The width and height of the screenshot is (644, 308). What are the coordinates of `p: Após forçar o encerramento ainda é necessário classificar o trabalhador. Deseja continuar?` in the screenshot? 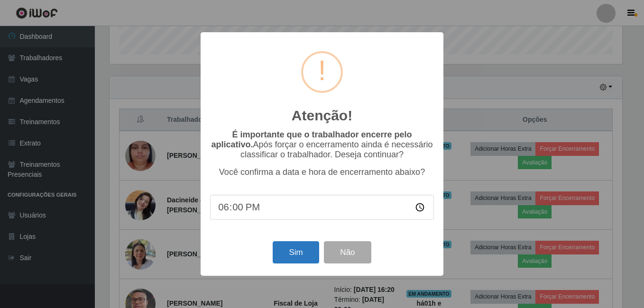 It's located at (322, 145).